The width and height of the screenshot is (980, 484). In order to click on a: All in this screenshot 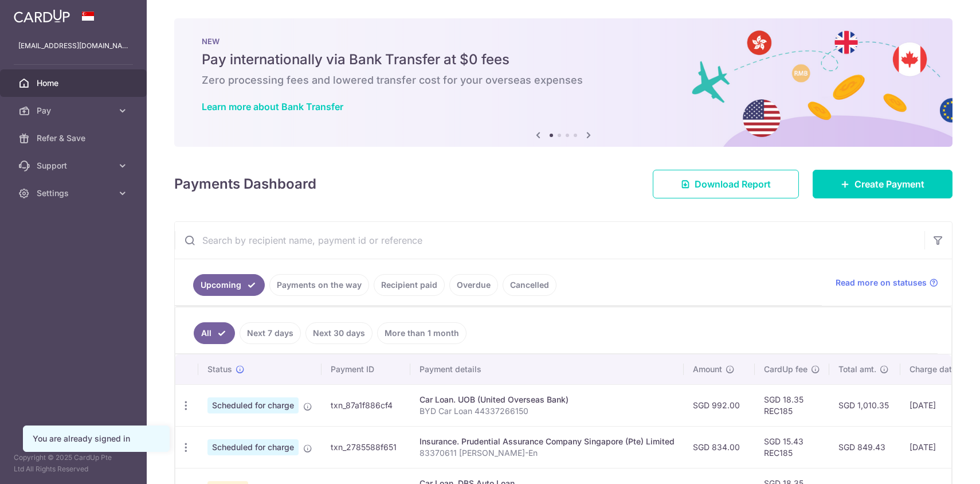, I will do `click(214, 334)`.